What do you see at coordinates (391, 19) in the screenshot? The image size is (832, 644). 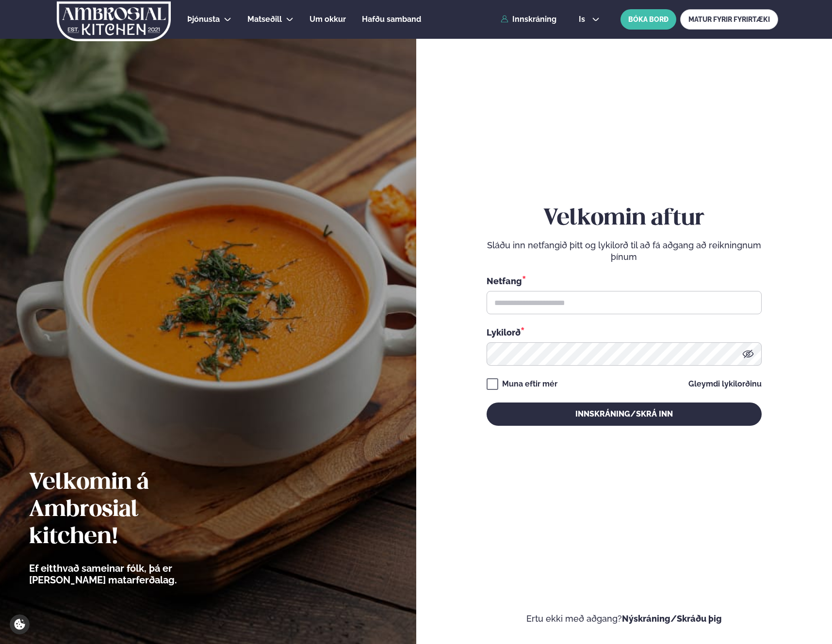 I see `span: Hafðu samband` at bounding box center [391, 19].